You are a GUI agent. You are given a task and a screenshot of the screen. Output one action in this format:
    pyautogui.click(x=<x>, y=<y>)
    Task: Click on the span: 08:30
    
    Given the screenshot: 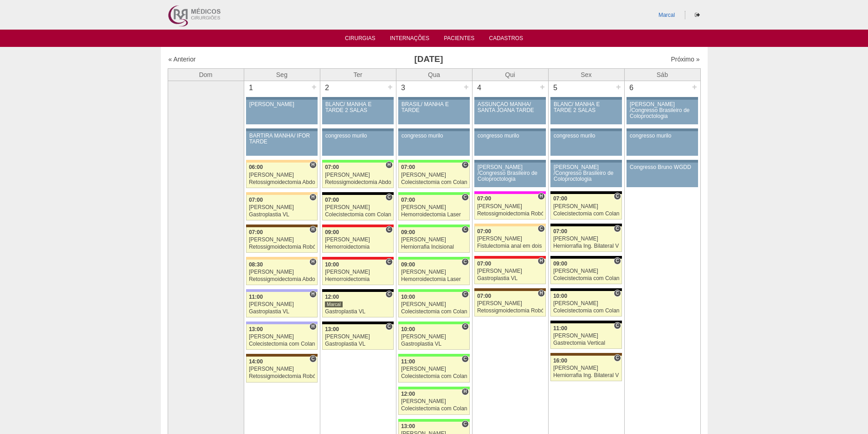 What is the action you would take?
    pyautogui.click(x=256, y=265)
    